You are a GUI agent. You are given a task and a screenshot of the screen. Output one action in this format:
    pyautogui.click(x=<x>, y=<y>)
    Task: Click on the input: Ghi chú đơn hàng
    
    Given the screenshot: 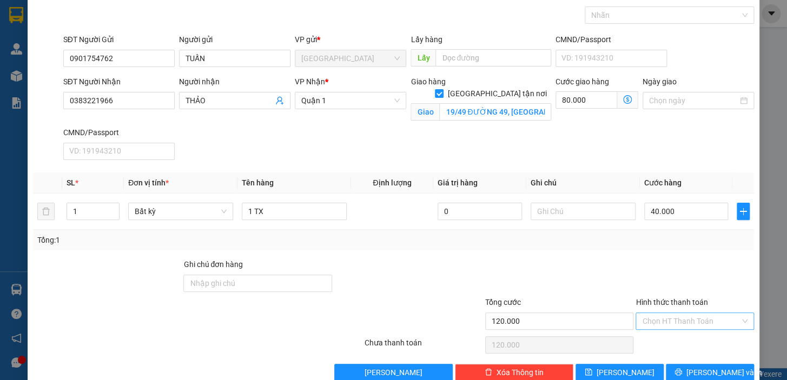 What is the action you would take?
    pyautogui.click(x=258, y=284)
    